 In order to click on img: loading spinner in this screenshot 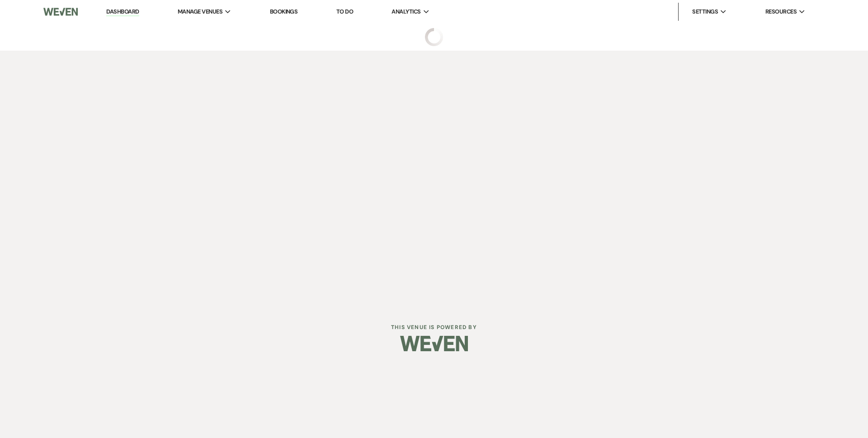, I will do `click(434, 37)`.